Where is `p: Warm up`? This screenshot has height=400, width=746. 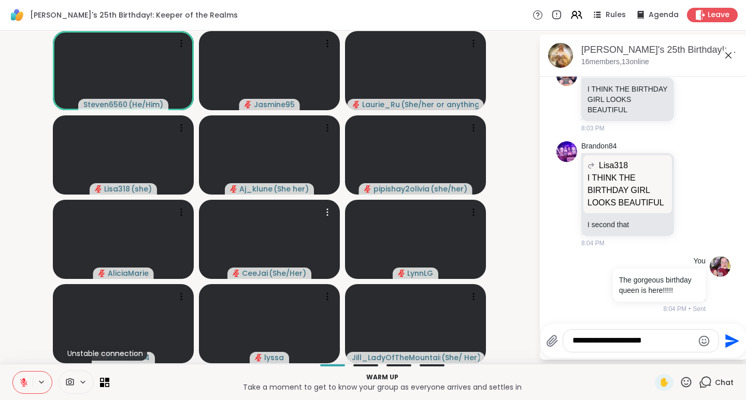 p: Warm up is located at coordinates (382, 378).